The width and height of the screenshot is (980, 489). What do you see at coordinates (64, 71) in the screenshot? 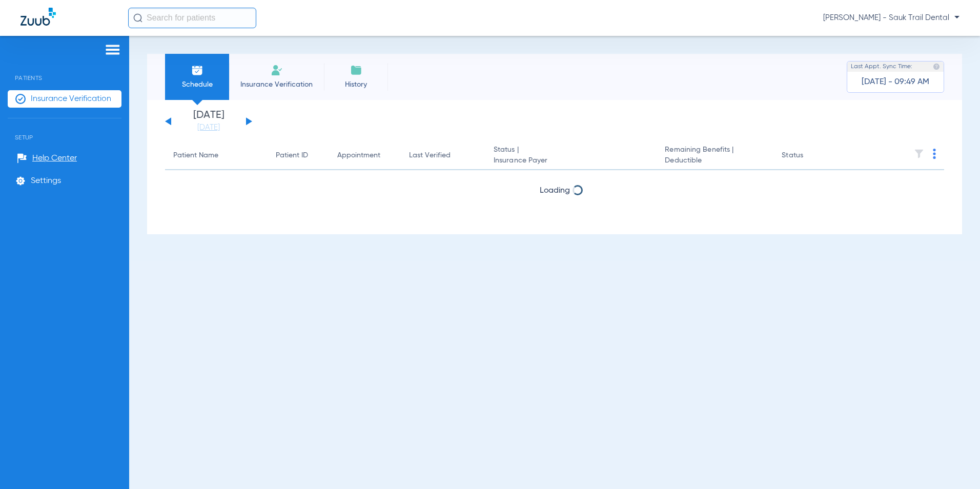
I see `span: Patients` at bounding box center [64, 71].